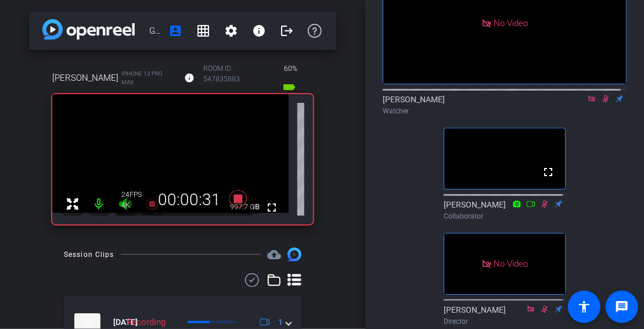  Describe the element at coordinates (505, 321) in the screenshot. I see `div: Director` at that location.